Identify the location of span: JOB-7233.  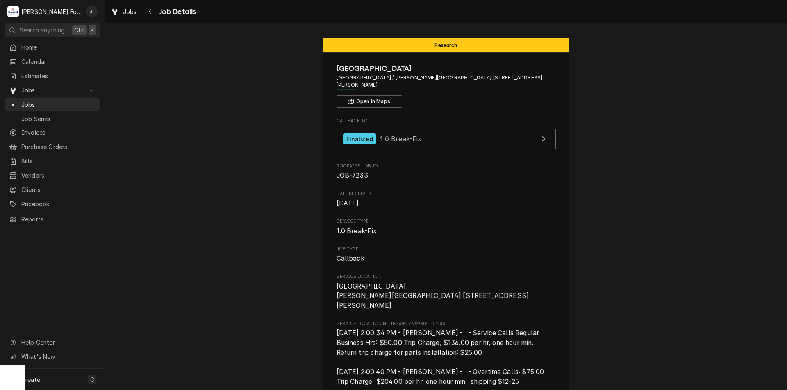
(352, 175).